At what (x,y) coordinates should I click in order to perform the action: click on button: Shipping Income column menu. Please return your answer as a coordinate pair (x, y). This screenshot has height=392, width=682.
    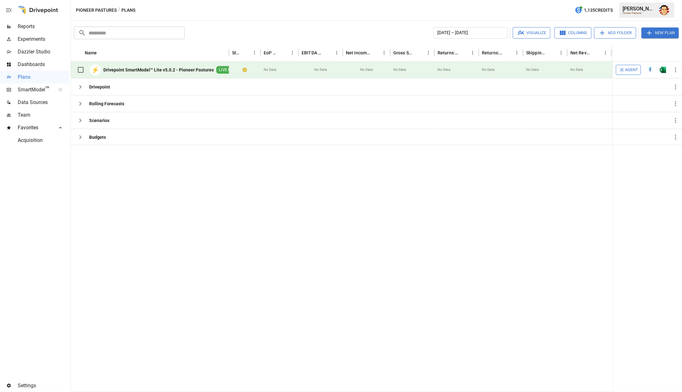
    Looking at the image, I should click on (561, 53).